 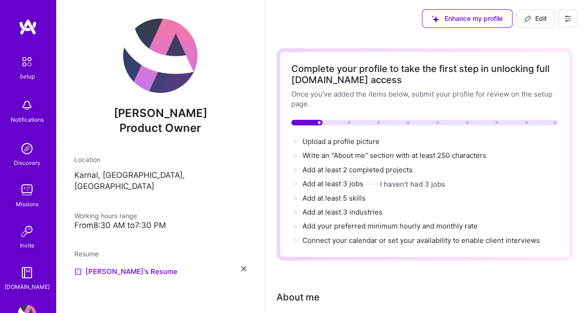 What do you see at coordinates (27, 105) in the screenshot?
I see `img: bell` at bounding box center [27, 105].